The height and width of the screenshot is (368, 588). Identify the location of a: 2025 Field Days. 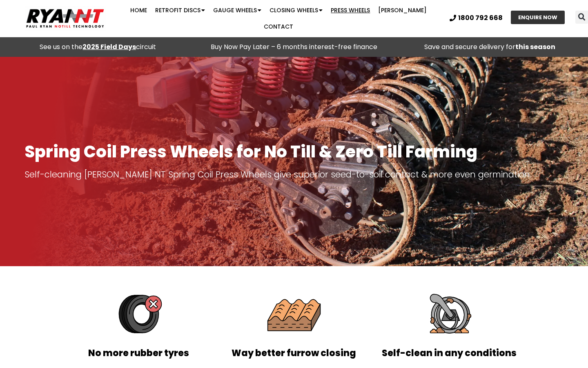
(109, 46).